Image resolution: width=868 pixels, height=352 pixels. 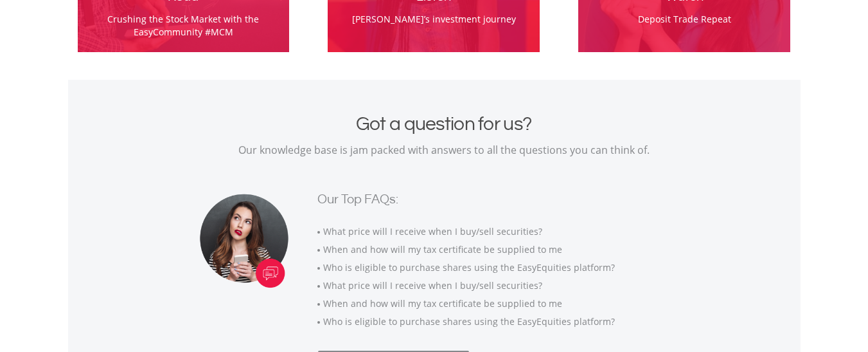 I want to click on h2: Got a question for us?, so click(x=444, y=125).